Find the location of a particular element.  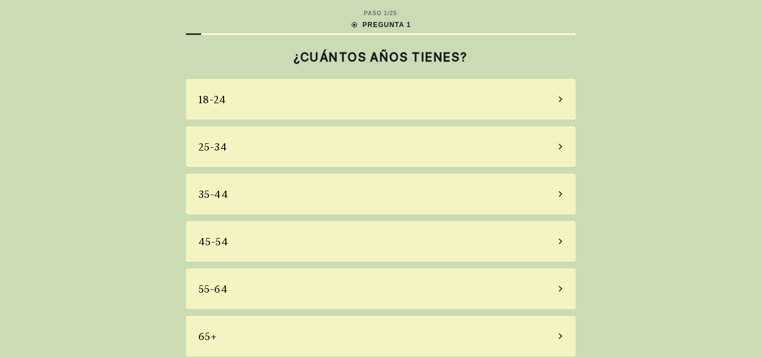

div: PREGUNTA 1 is located at coordinates (380, 25).